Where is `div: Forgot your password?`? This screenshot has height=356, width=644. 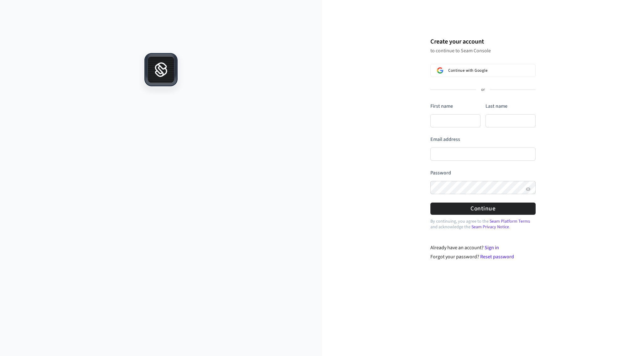 div: Forgot your password? is located at coordinates (483, 257).